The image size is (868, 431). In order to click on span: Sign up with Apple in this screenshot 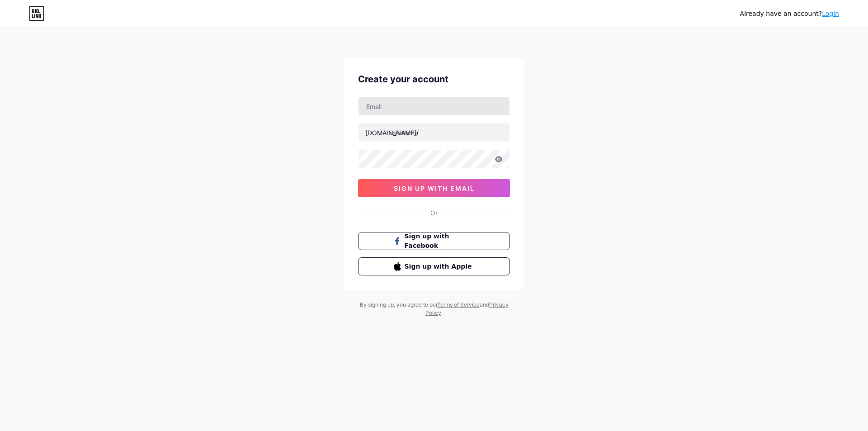, I will do `click(439, 267)`.